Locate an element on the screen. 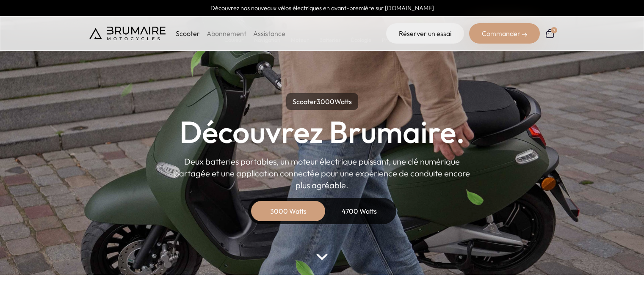  p: Deux batteries portables, un moteur électrique puissant, une clé numérique partagée et une applic... is located at coordinates (322, 173).